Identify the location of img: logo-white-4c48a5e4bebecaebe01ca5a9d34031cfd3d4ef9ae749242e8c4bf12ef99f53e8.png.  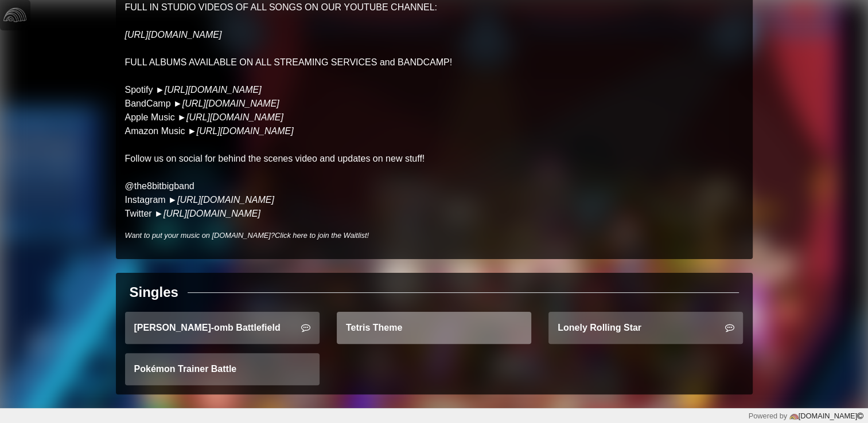
(15, 15).